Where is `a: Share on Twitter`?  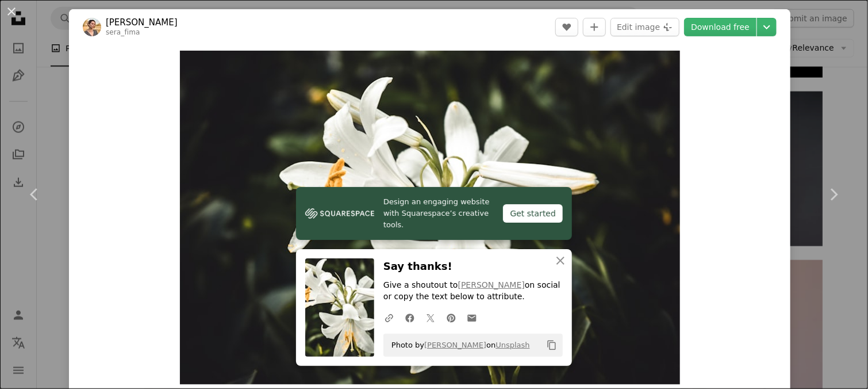 a: Share on Twitter is located at coordinates (430, 317).